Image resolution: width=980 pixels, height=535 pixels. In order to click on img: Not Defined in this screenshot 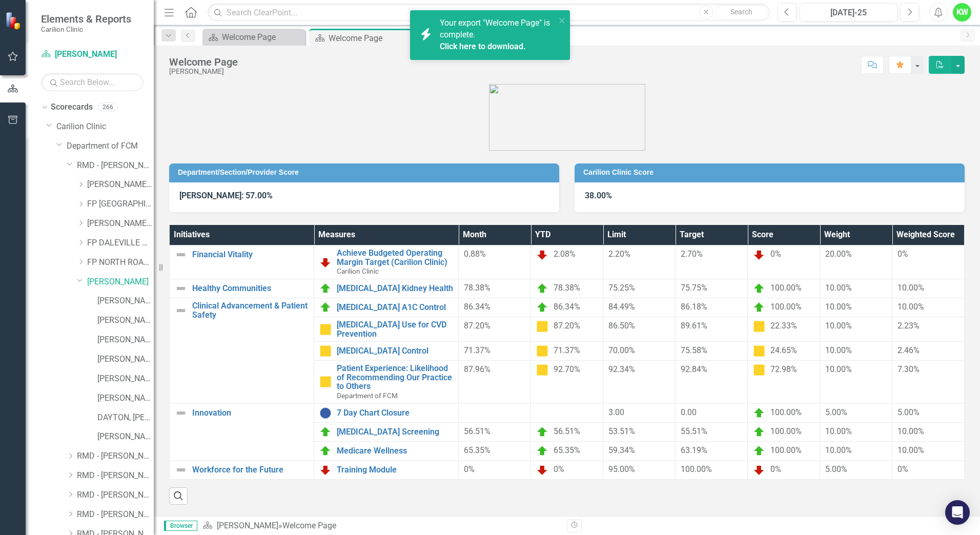, I will do `click(181, 310)`.